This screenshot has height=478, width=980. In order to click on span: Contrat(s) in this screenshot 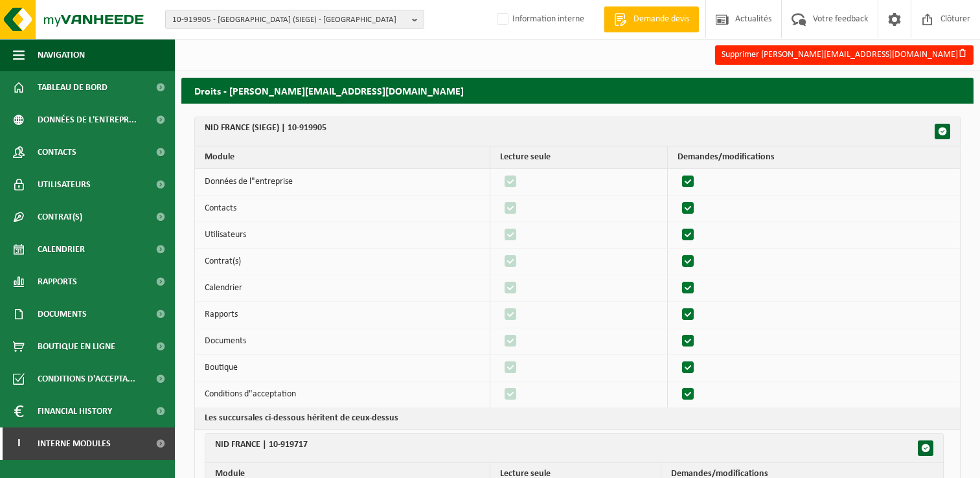, I will do `click(60, 217)`.